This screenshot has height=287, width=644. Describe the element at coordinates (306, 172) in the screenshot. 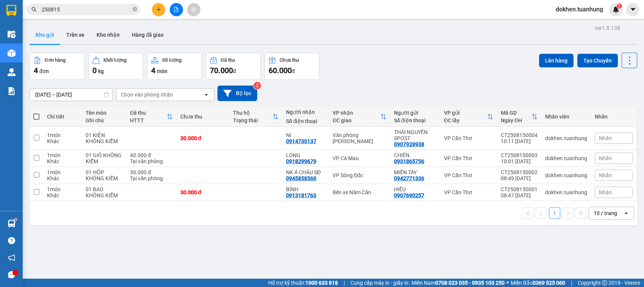

I see `div: NK Á CHÂU SĐ` at that location.